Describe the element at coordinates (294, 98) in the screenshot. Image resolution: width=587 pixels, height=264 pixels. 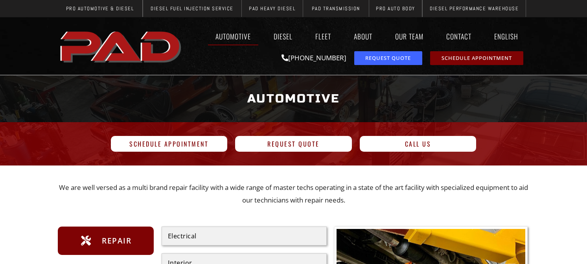
I see `h1: Automotive` at that location.